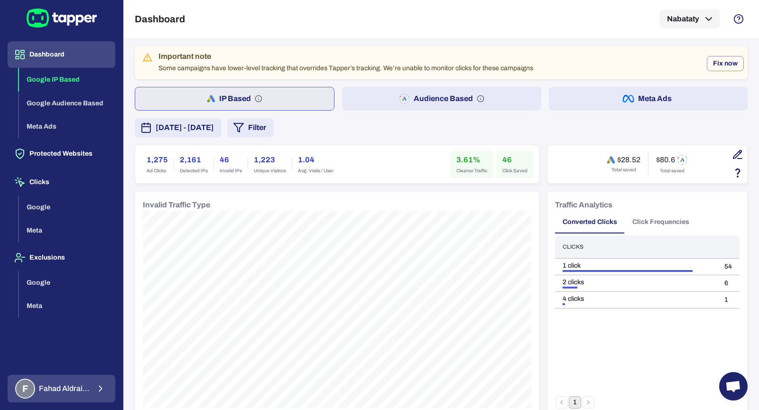 The height and width of the screenshot is (410, 759). Describe the element at coordinates (67, 103) in the screenshot. I see `button: Google Audience Based` at that location.